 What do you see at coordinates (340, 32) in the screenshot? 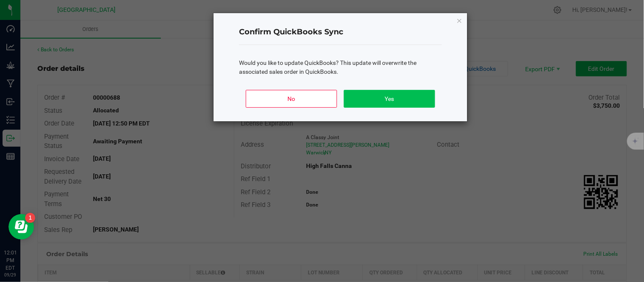
I see `h4: Confirm QuickBooks Sync` at bounding box center [340, 32].